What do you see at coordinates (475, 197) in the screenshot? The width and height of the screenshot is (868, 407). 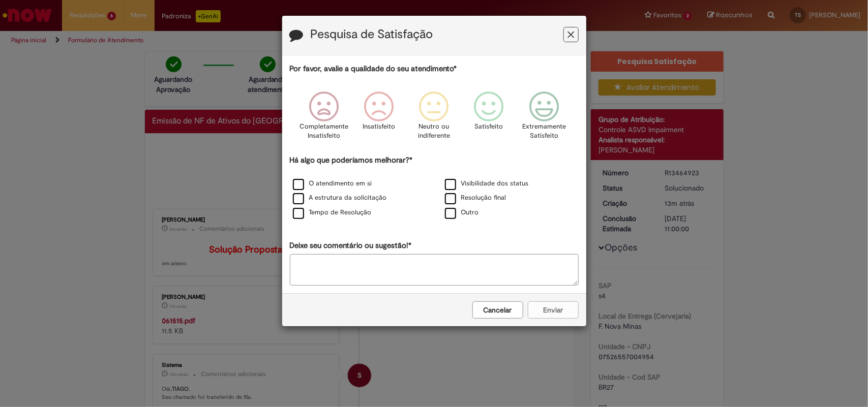 I see `label: Resolução final` at bounding box center [475, 197].